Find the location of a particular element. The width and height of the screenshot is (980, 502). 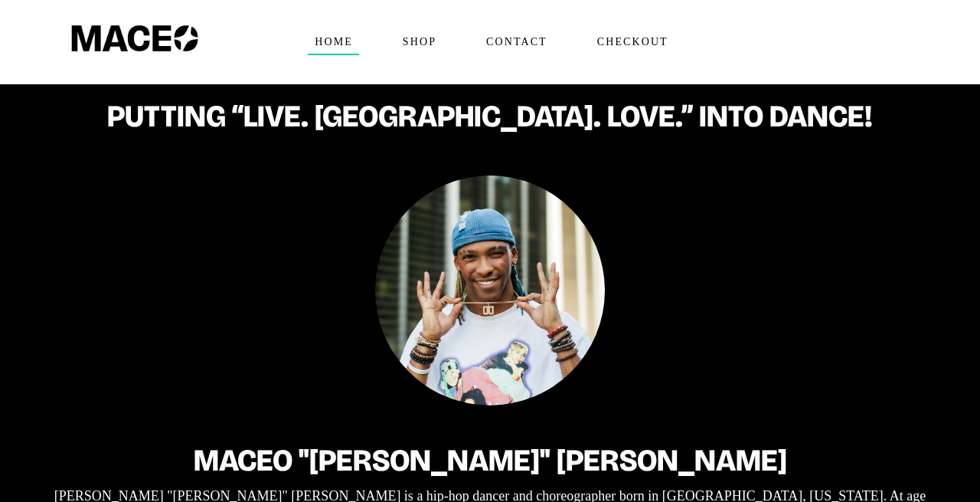

img: Maceo Harrison is located at coordinates (490, 291).